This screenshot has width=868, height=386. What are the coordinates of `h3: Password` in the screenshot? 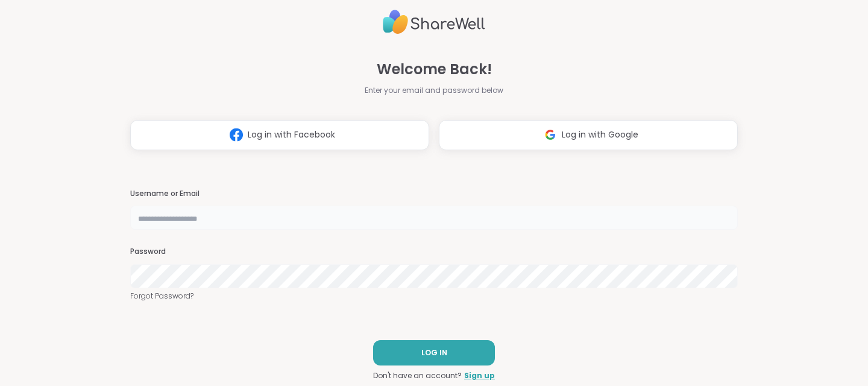 It's located at (434, 251).